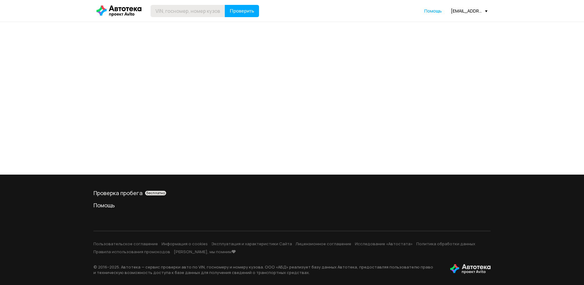 Image resolution: width=584 pixels, height=285 pixels. I want to click on a: Правила использования промокодов, so click(132, 251).